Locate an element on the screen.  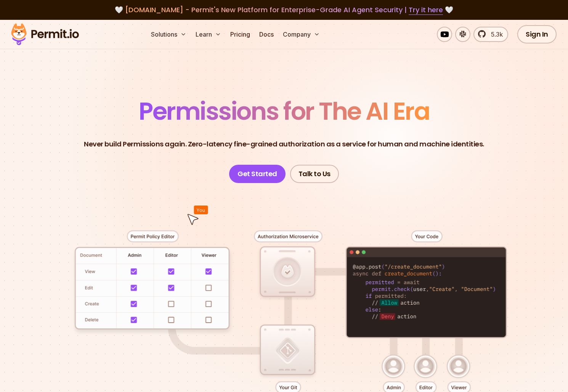
a: Sign In is located at coordinates (537, 34).